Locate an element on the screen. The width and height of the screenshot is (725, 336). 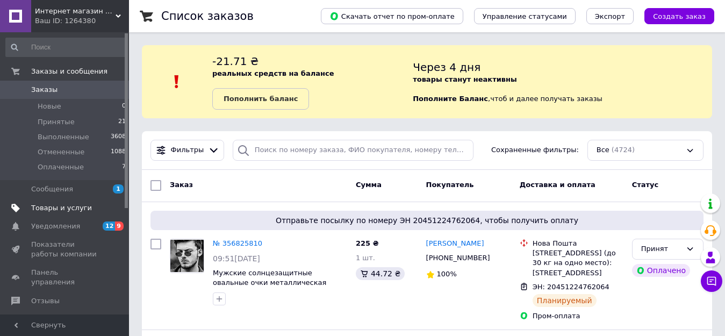
img: :exclamation: is located at coordinates (177, 82).